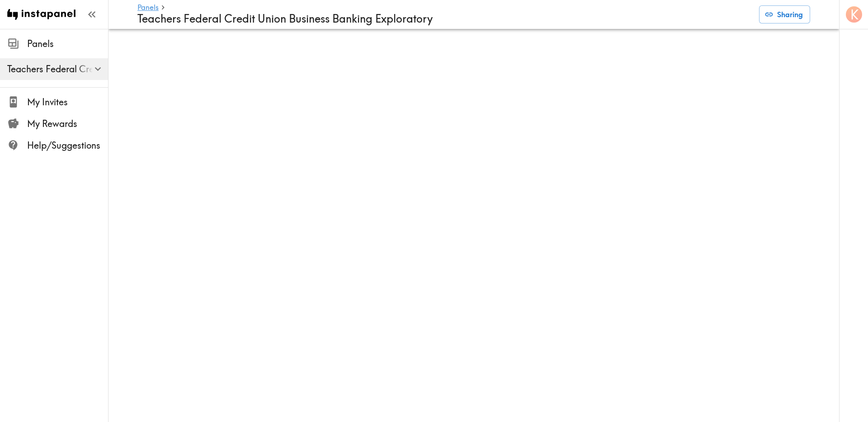 Image resolution: width=868 pixels, height=422 pixels. What do you see at coordinates (68, 124) in the screenshot?
I see `span: My Rewards` at bounding box center [68, 124].